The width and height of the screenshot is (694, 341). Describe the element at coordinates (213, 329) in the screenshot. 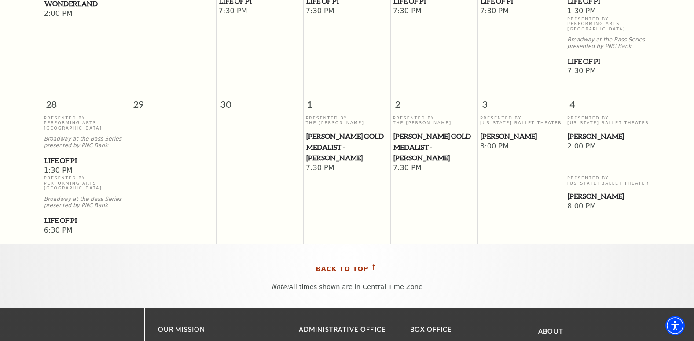

I see `p: OUR MISSION` at that location.